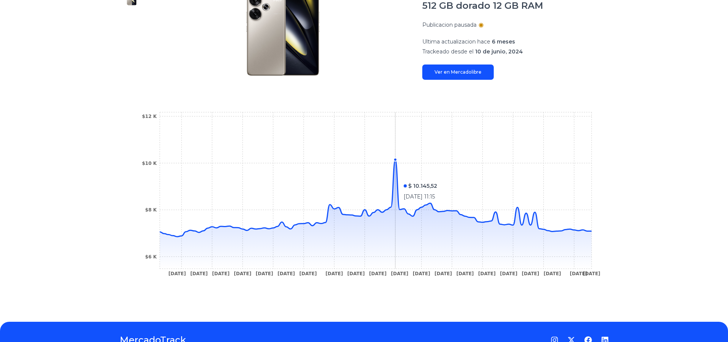 The image size is (728, 342). Describe the element at coordinates (499, 52) in the screenshot. I see `span: 10 de junio, 2024` at that location.